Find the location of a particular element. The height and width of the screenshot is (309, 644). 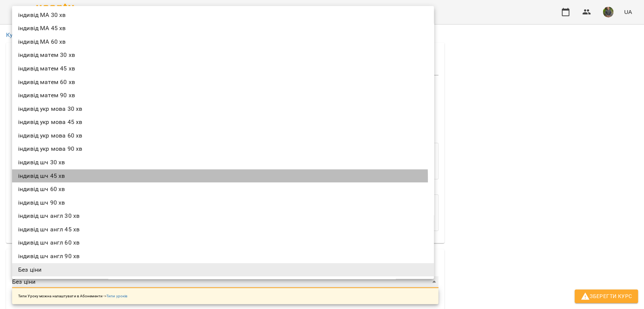

li: індивід шч англ 60 хв is located at coordinates (223, 243).